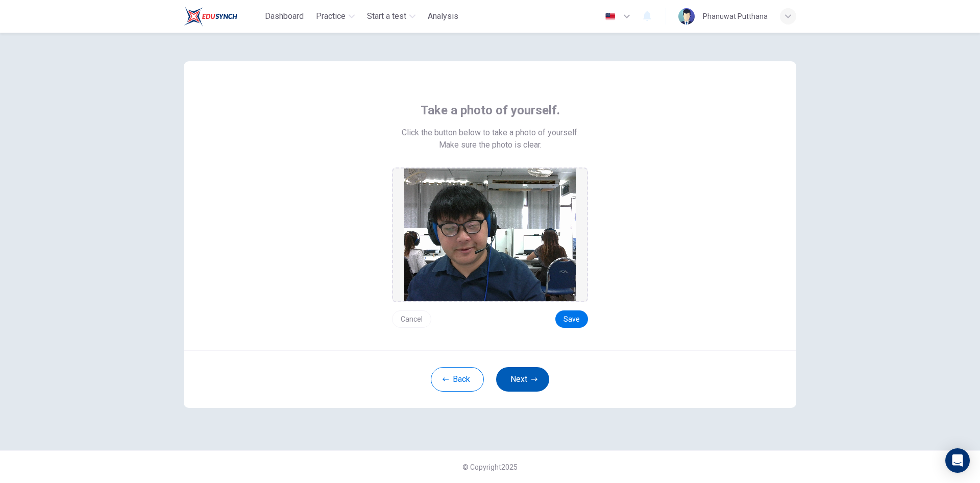 The image size is (980, 483). What do you see at coordinates (222, 16) in the screenshot?
I see `a: Train Test logo` at bounding box center [222, 16].